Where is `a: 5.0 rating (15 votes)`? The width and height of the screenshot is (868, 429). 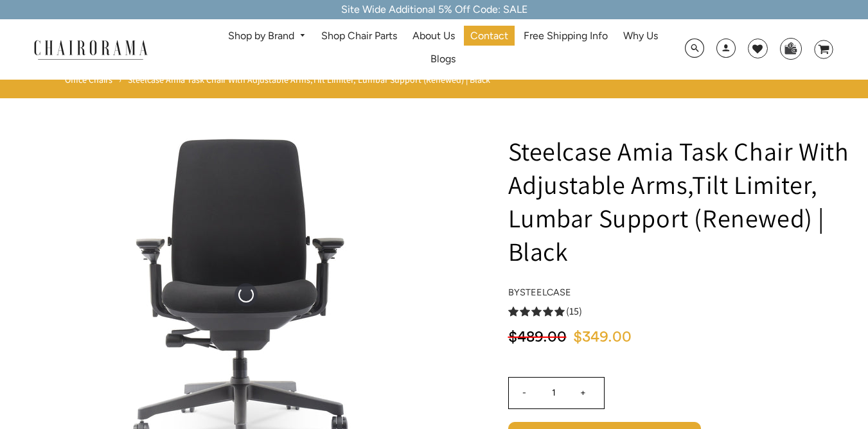
a: 5.0 rating (15 votes) is located at coordinates (679, 311).